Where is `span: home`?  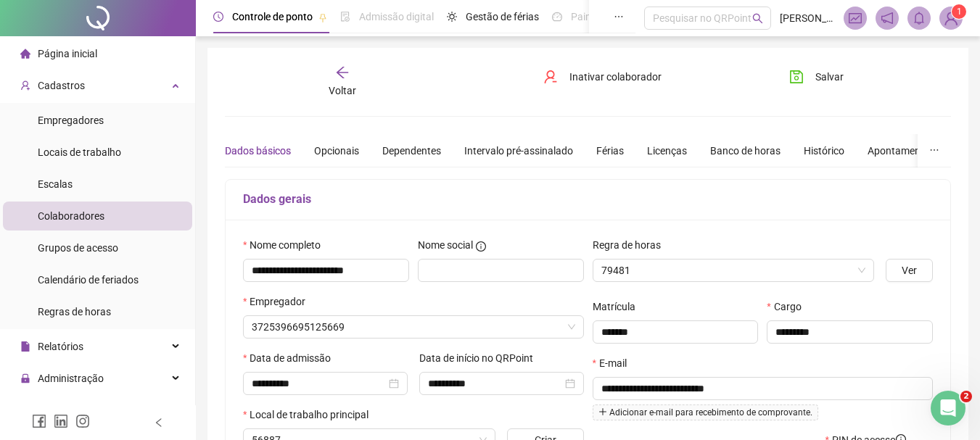 span: home is located at coordinates (25, 53).